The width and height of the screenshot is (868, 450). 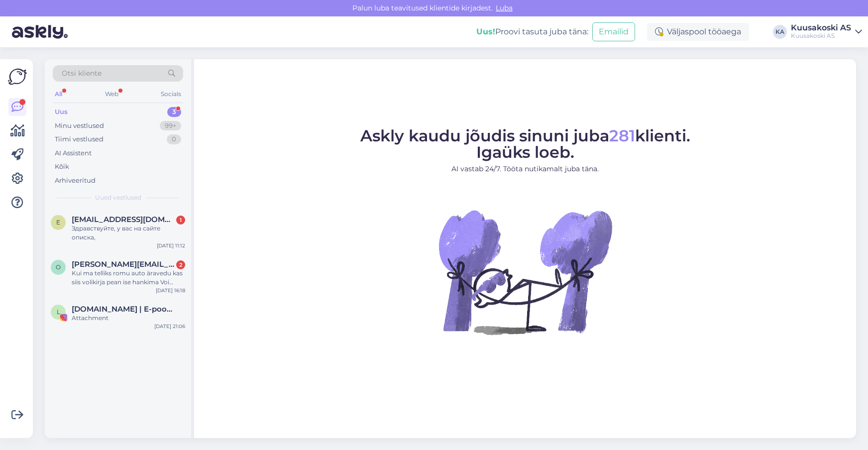 I want to click on div: Arhiveeritud, so click(x=76, y=181).